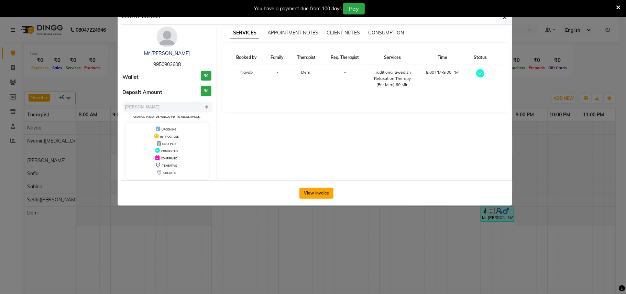 Image resolution: width=626 pixels, height=294 pixels. Describe the element at coordinates (169, 158) in the screenshot. I see `span: CONFIRMED` at that location.